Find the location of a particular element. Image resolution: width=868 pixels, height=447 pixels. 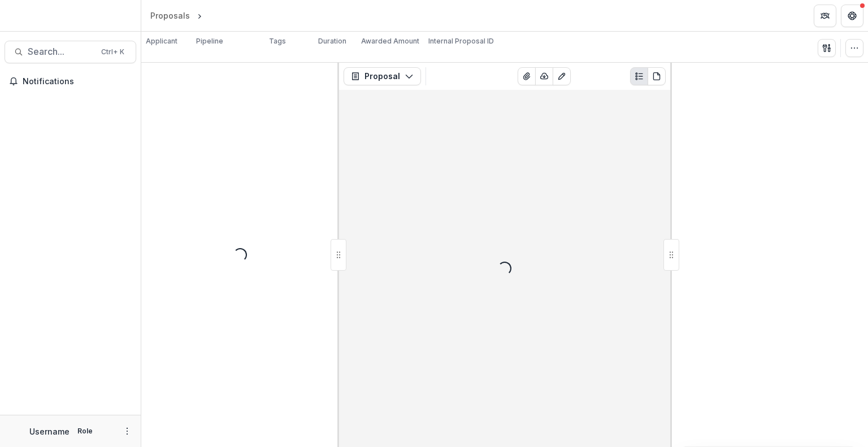

button: Get Help is located at coordinates (852, 16).